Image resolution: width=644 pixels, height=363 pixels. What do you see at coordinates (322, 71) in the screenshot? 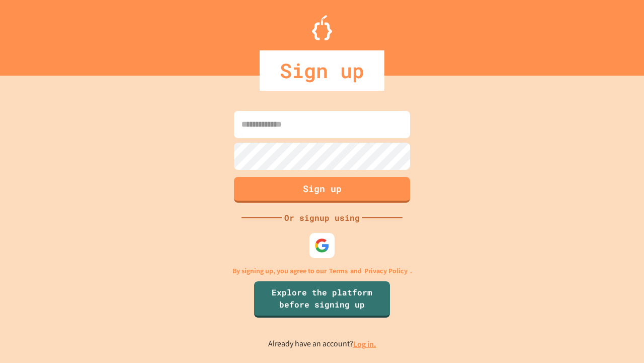
I see `div: Sign up` at bounding box center [322, 71].